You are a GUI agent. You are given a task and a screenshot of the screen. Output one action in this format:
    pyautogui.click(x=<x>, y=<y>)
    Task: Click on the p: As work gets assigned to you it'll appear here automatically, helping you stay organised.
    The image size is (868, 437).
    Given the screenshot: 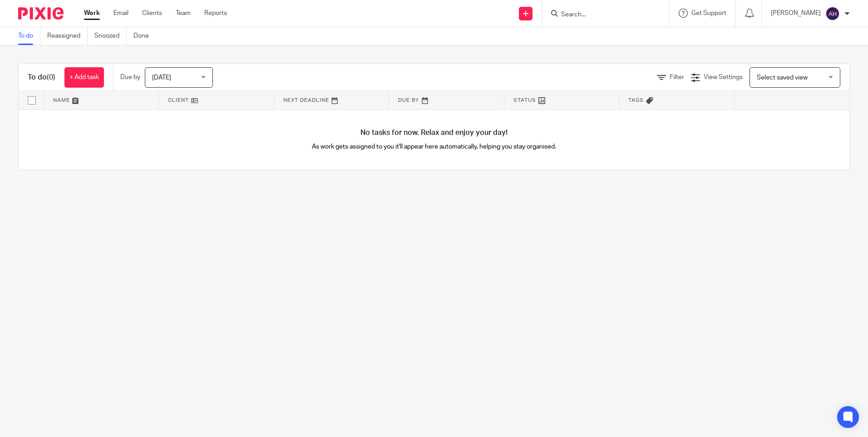 What is the action you would take?
    pyautogui.click(x=434, y=147)
    